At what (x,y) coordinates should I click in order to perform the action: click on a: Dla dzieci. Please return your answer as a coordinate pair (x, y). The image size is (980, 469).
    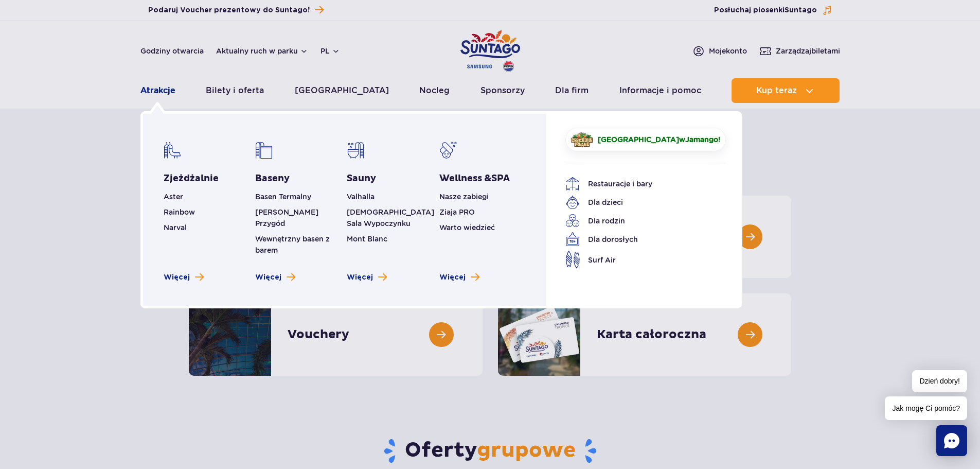
    Looking at the image, I should click on (638, 202).